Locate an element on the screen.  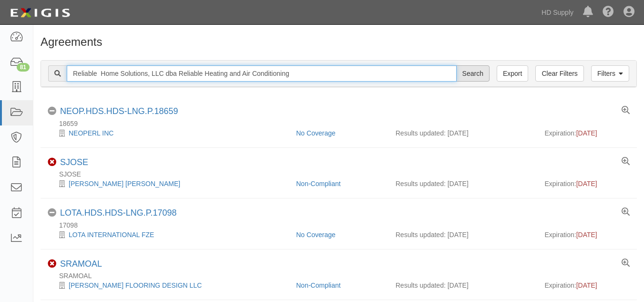
div: 18659 is located at coordinates (342, 124).